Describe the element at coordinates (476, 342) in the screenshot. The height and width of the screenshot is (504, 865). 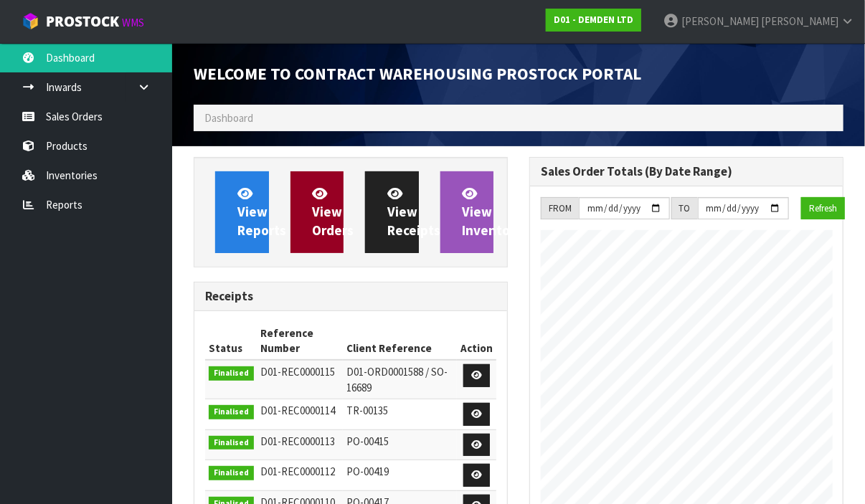
I see `th: Action` at that location.